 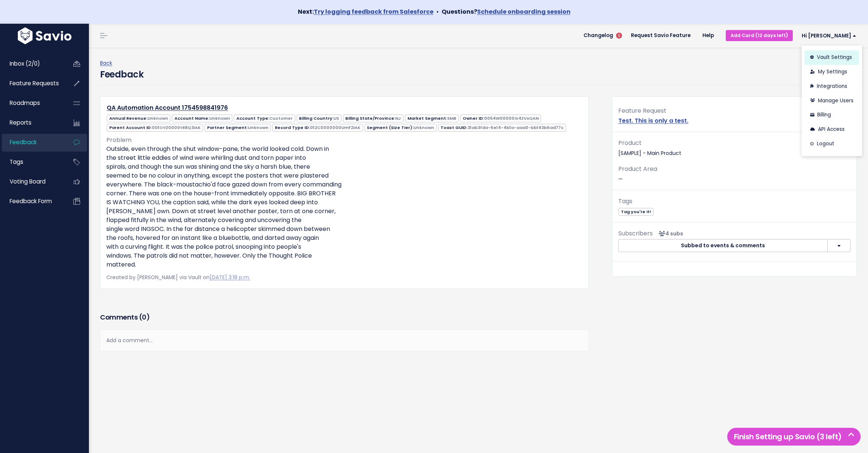 I want to click on span: 001Ot00000tR8Q3IAK, so click(x=177, y=127).